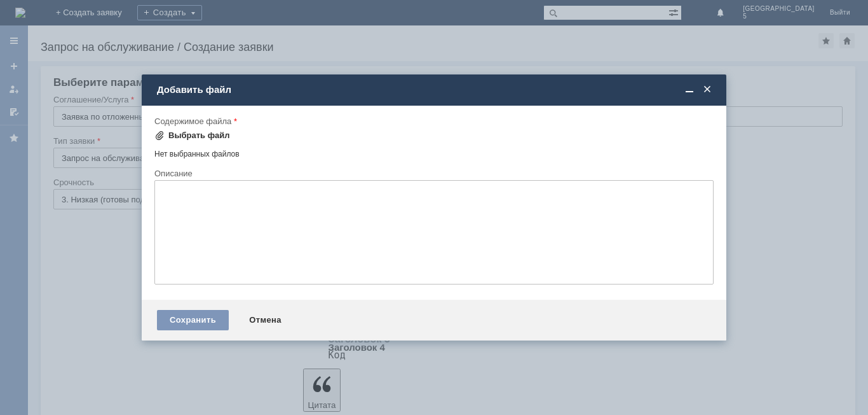 The image size is (868, 415). What do you see at coordinates (433, 173) in the screenshot?
I see `div: Описание` at bounding box center [433, 173].